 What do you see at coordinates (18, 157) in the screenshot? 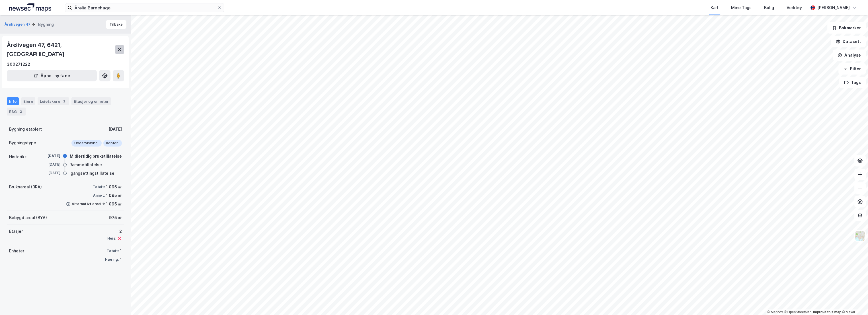
I see `div: Historikk` at bounding box center [18, 157].